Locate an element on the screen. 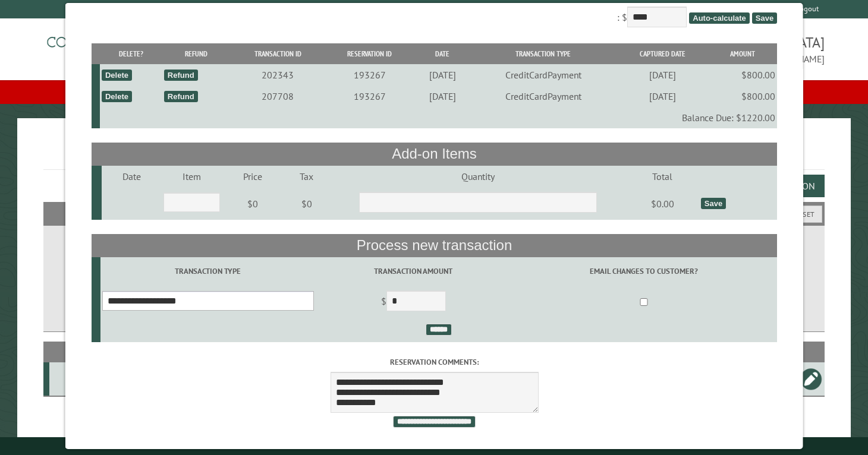  span: Auto-calculate is located at coordinates (719, 18).